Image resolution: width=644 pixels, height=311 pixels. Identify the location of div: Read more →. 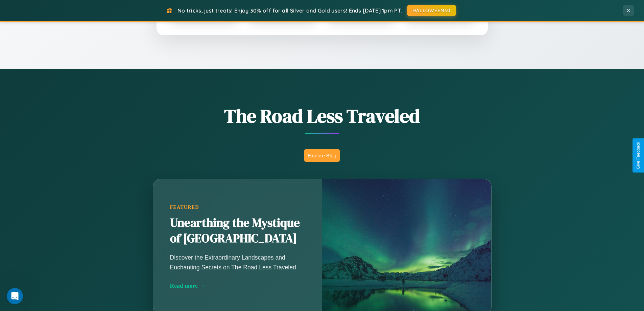
(238, 286).